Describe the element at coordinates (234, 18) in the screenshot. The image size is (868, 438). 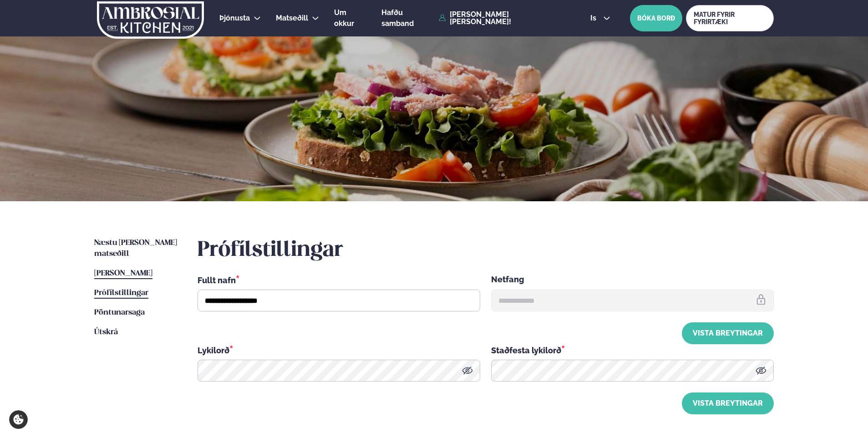
I see `span: Þjónusta` at that location.